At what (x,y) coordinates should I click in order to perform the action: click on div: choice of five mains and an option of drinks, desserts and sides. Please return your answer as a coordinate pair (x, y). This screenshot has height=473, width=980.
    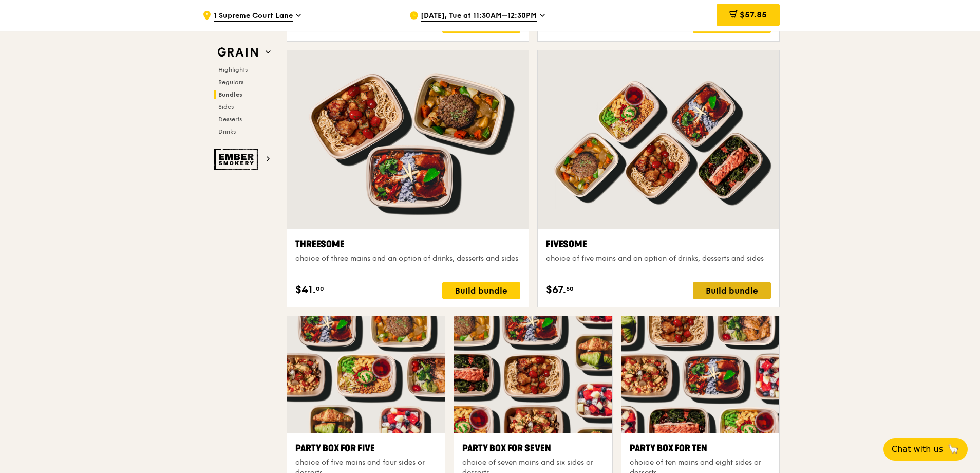
    Looking at the image, I should click on (659, 259).